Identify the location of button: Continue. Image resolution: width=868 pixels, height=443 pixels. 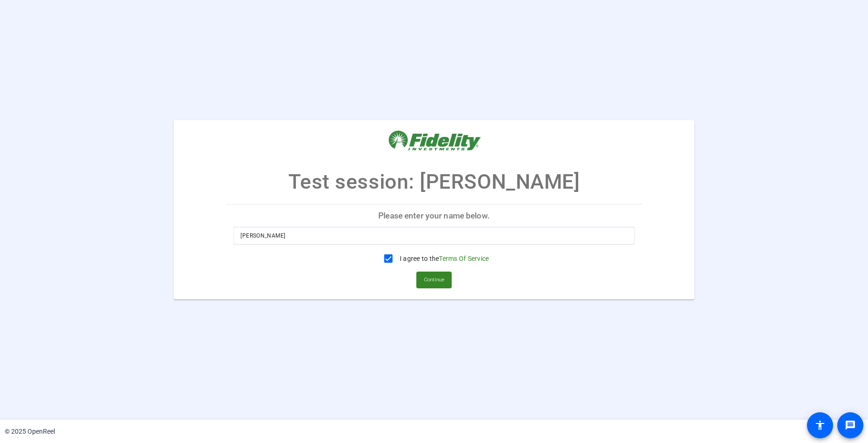
(434, 280).